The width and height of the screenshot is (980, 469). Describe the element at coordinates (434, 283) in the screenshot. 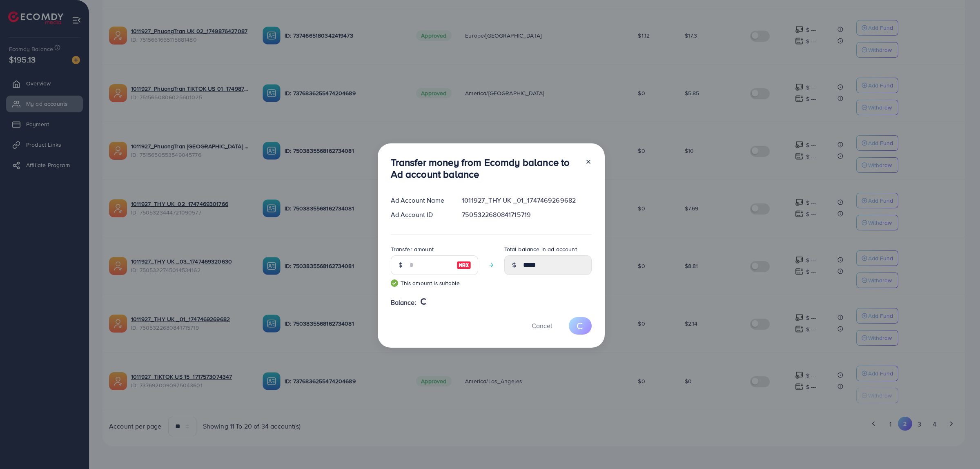

I see `small: This amount is suitable` at that location.